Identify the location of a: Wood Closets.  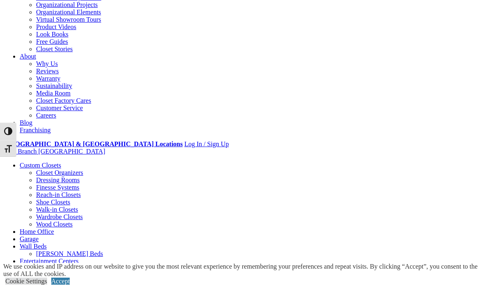
(54, 224).